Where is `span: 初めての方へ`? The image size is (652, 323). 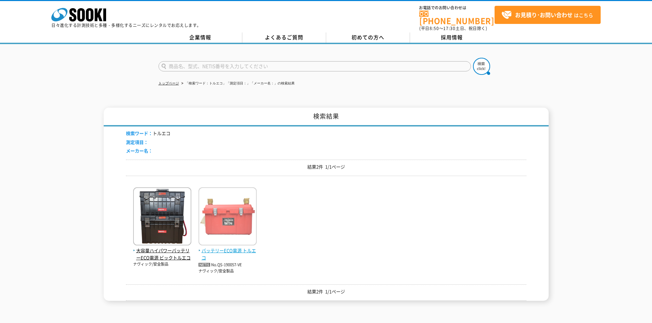 span: 初めての方へ is located at coordinates (368, 37).